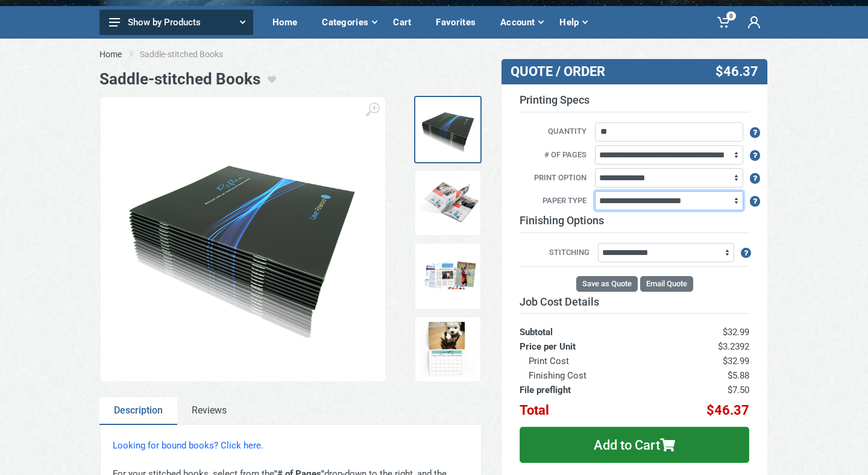  What do you see at coordinates (666, 284) in the screenshot?
I see `button: Email Quote` at bounding box center [666, 284].